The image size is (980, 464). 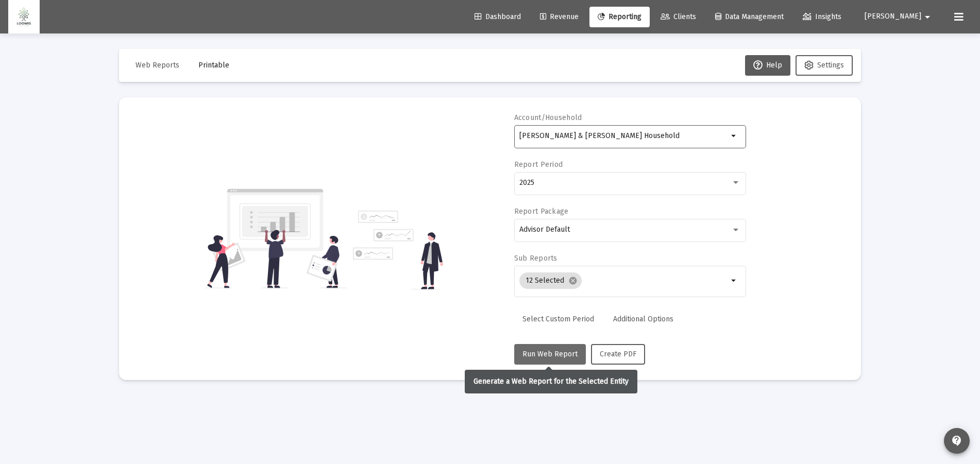 I want to click on a: Insights, so click(x=822, y=17).